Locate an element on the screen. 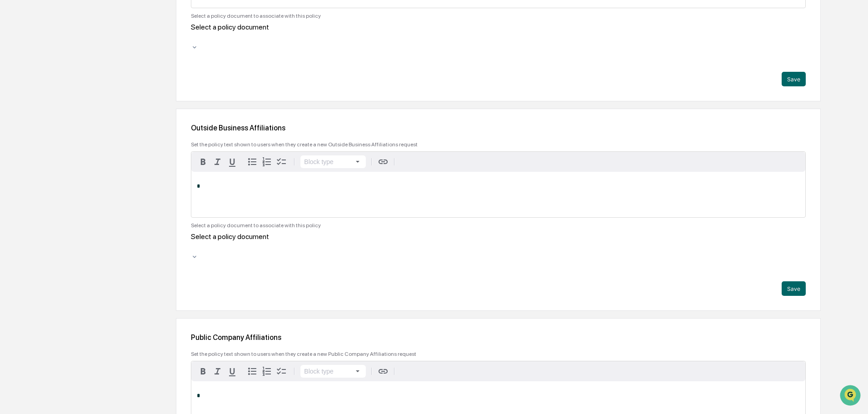  div: Set the policy text shown to users when they create a new Outside Business Affiliations request is located at coordinates (498, 145).